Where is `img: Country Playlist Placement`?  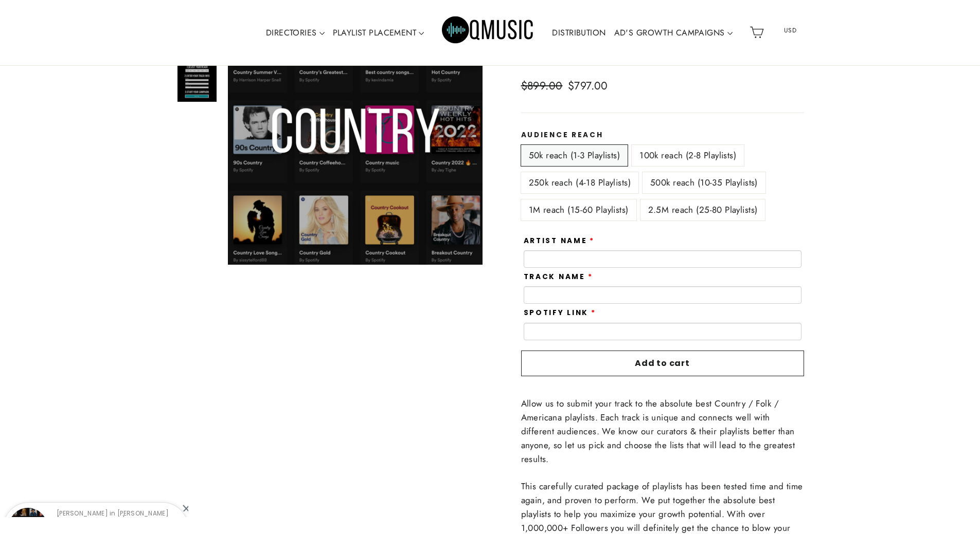
img: Country Playlist Placement is located at coordinates (197, 82).